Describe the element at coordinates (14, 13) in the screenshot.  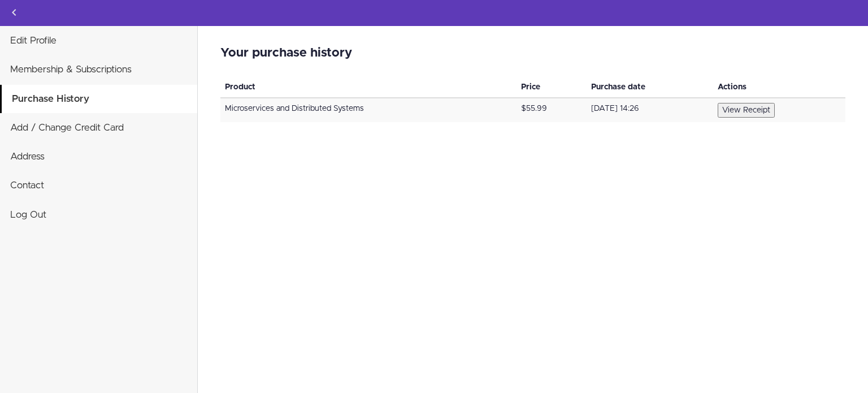
I see `svg: Back to courses` at that location.